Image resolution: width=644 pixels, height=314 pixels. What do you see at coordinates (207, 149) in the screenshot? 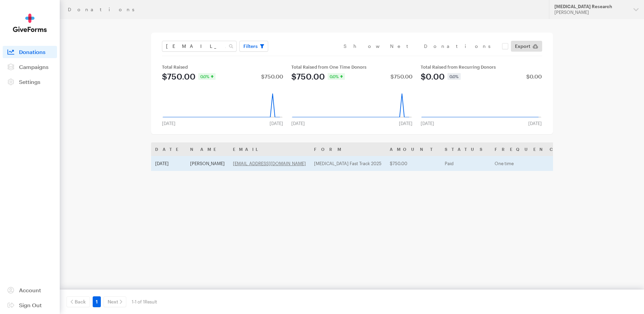
I see `th: Name` at bounding box center [207, 149].